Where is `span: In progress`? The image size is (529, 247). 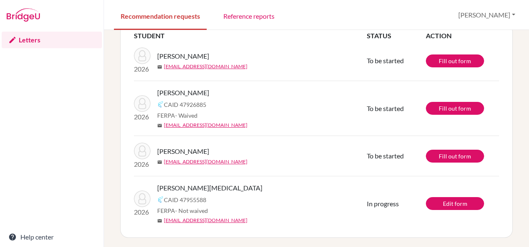 span: In progress is located at coordinates (382, 203).